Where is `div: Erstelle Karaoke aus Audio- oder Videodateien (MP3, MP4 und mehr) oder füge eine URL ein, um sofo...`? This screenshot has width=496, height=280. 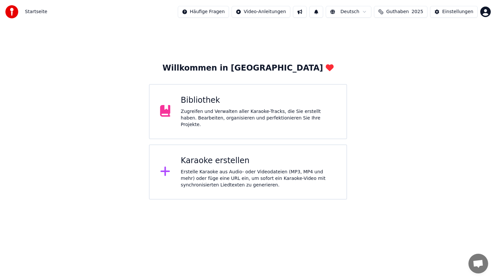 div: Erstelle Karaoke aus Audio- oder Videodateien (MP3, MP4 und mehr) oder füge eine URL ein, um sofo... is located at coordinates (258, 178).